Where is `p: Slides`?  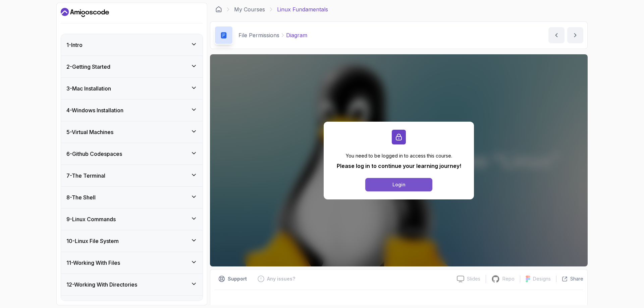 p: Slides is located at coordinates (474, 279).